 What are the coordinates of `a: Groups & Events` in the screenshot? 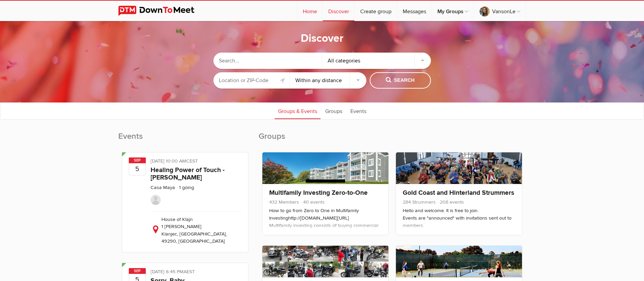 It's located at (297, 110).